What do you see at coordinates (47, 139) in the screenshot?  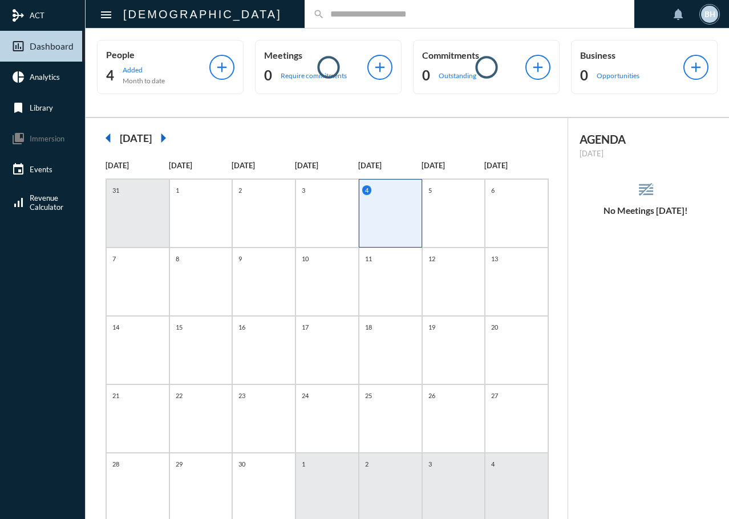 I see `span: Immersion` at bounding box center [47, 139].